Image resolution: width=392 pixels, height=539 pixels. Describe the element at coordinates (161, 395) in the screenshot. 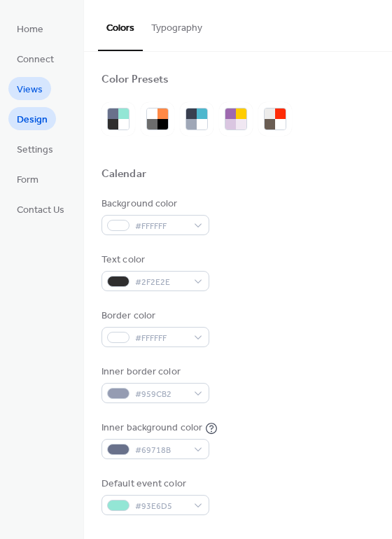

I see `span: #959CB2` at that location.